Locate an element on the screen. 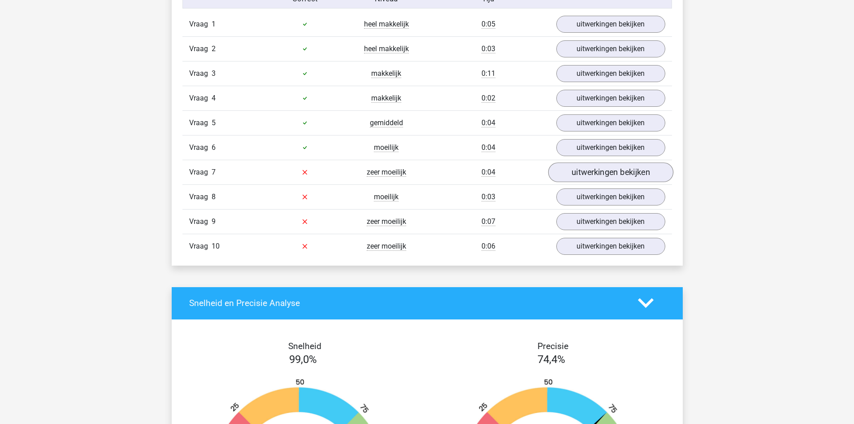  span: 4 is located at coordinates (213, 98).